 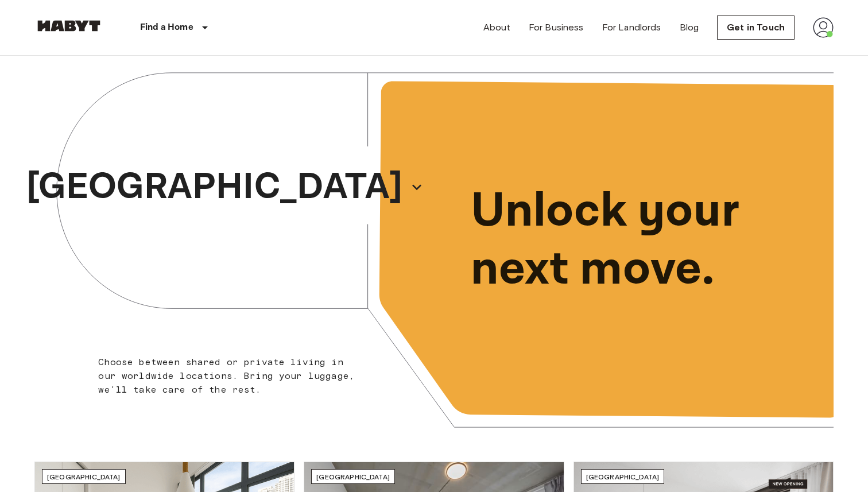 What do you see at coordinates (823, 28) in the screenshot?
I see `img: avatar` at bounding box center [823, 28].